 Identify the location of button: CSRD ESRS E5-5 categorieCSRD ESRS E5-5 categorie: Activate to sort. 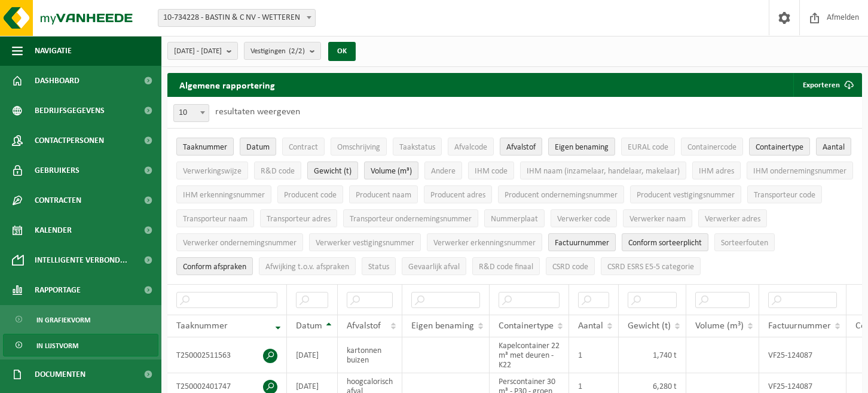
(650, 266).